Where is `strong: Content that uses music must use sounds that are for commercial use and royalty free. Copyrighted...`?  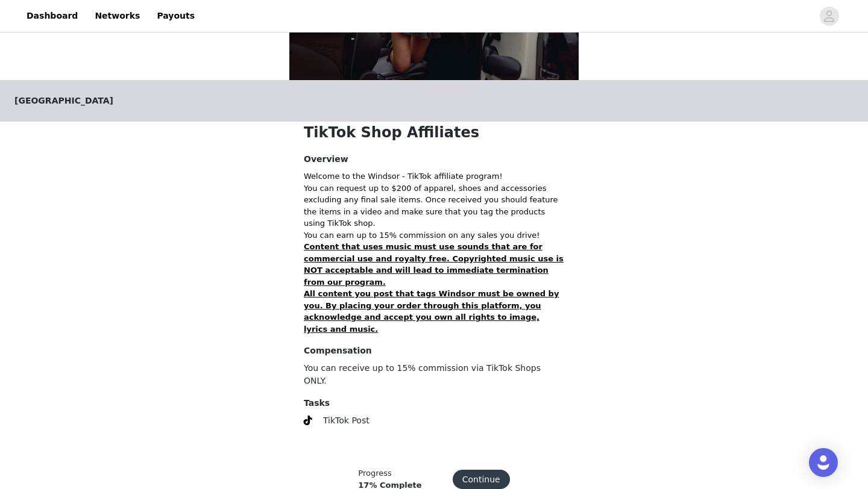
strong: Content that uses music must use sounds that are for commercial use and royalty free. Copyrighted... is located at coordinates (433, 264).